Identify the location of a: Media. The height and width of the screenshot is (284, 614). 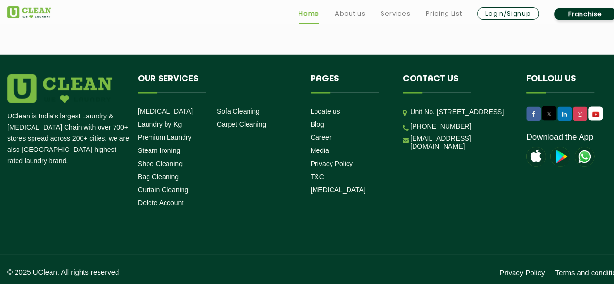
(320, 151).